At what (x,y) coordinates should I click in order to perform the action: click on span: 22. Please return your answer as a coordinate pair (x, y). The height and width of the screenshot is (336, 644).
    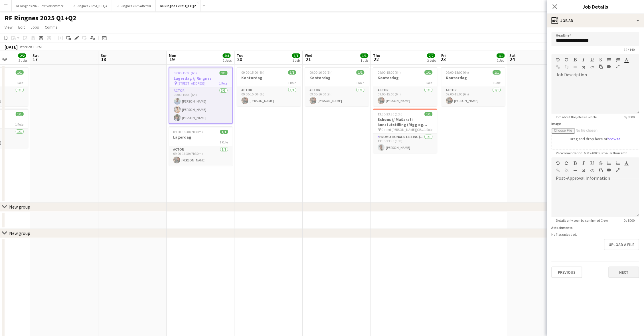
    Looking at the image, I should click on (377, 59).